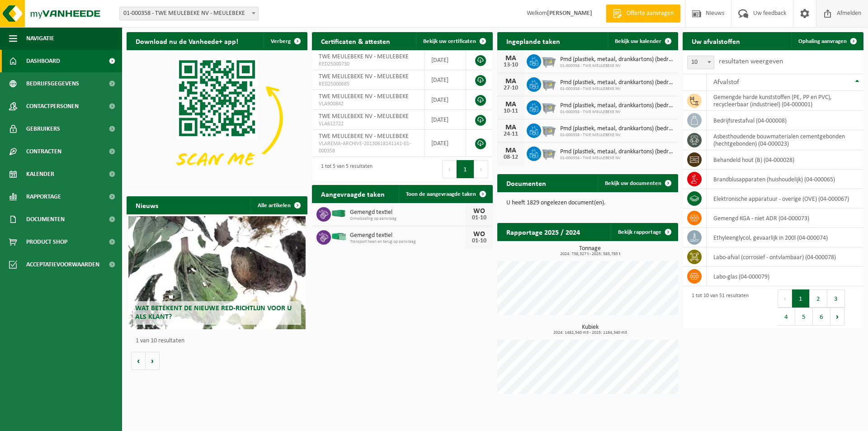 The height and width of the screenshot is (431, 868). Describe the element at coordinates (152, 361) in the screenshot. I see `button: Volgende` at that location.